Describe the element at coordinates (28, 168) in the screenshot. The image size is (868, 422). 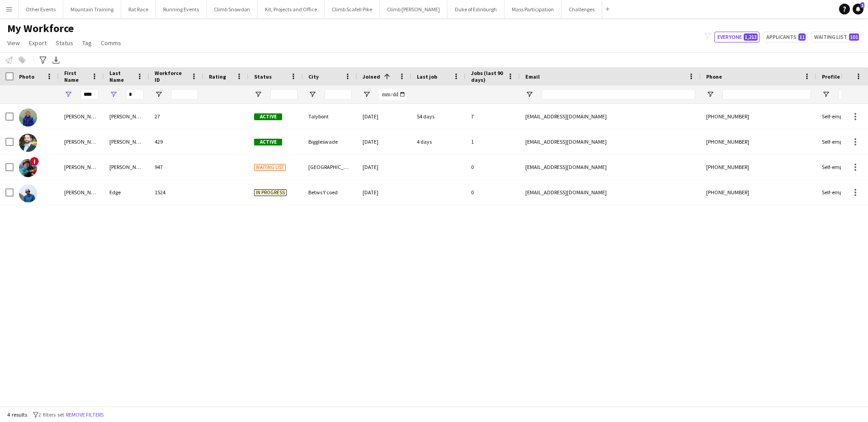
I see `img: Alex Fitzgerald` at that location.